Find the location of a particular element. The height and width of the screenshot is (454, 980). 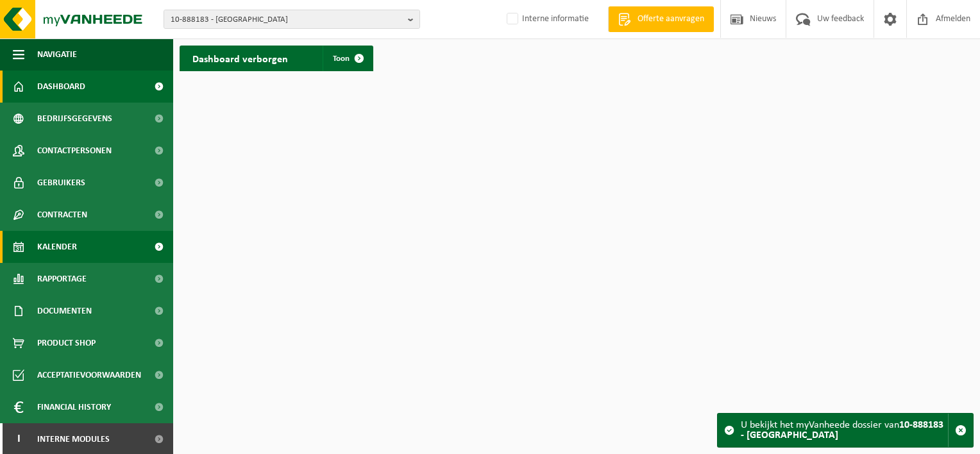

span: Acceptatievoorwaarden is located at coordinates (89, 375).